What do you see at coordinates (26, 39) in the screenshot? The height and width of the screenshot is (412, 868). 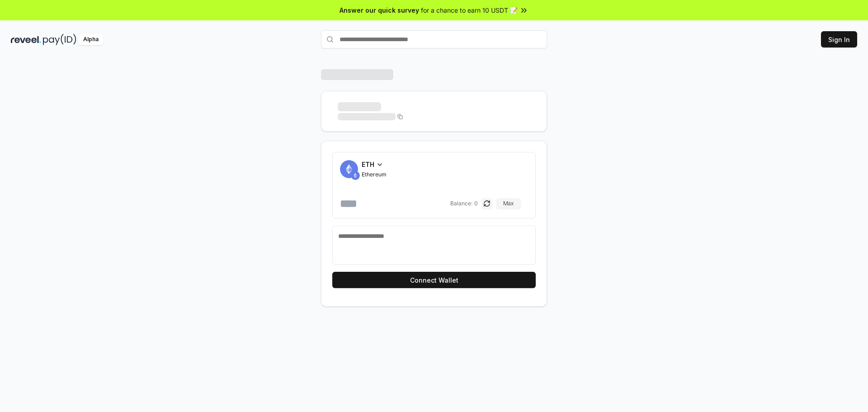 I see `img: reveel_dark` at bounding box center [26, 39].